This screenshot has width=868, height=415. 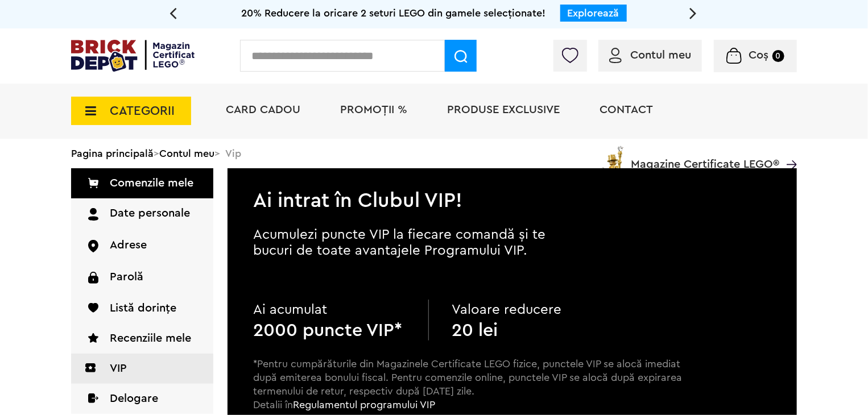 What do you see at coordinates (142, 245) in the screenshot?
I see `a: Adrese` at bounding box center [142, 245].